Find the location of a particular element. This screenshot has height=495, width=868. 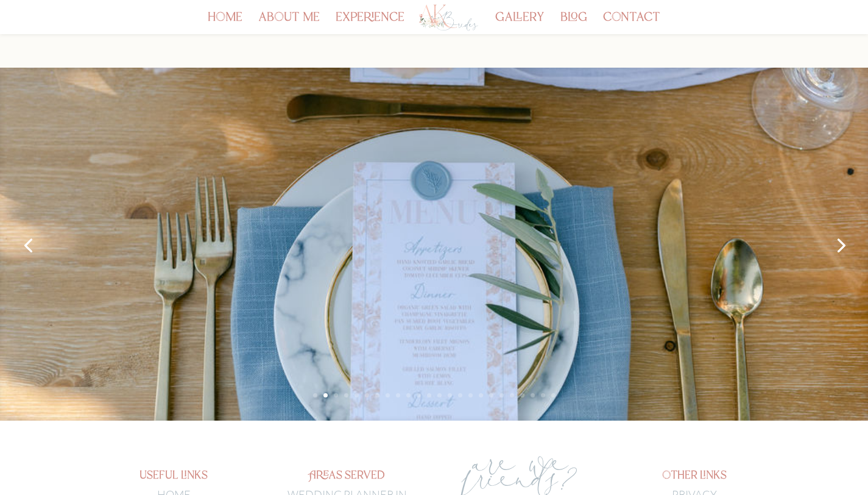

a: blog is located at coordinates (574, 24).